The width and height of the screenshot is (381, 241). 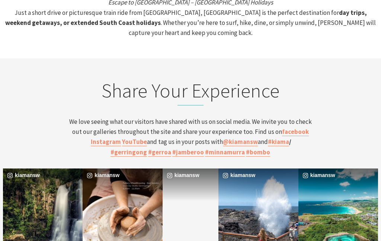 What do you see at coordinates (106, 142) in the screenshot?
I see `a: Instagram` at bounding box center [106, 142].